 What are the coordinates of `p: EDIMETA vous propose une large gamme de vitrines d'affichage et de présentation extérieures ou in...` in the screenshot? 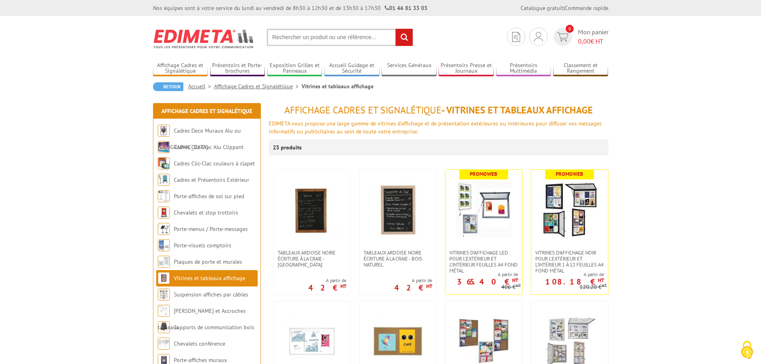 It's located at (439, 127).